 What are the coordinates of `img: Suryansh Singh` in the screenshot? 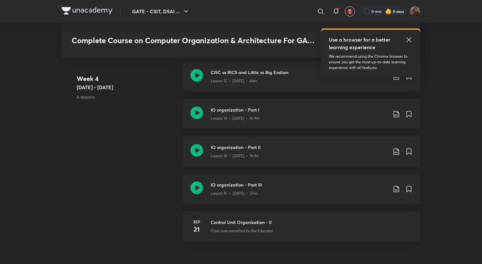 It's located at (415, 11).